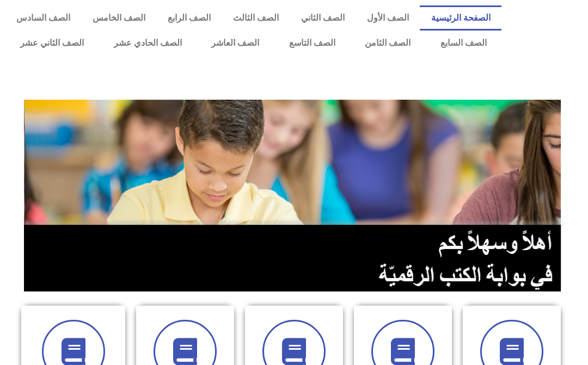 Image resolution: width=588 pixels, height=365 pixels. Describe the element at coordinates (44, 18) in the screenshot. I see `a: الصف السادس` at that location.